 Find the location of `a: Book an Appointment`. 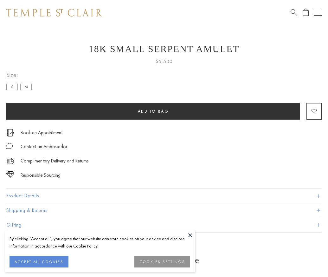

a: Book an Appointment is located at coordinates (41, 132).